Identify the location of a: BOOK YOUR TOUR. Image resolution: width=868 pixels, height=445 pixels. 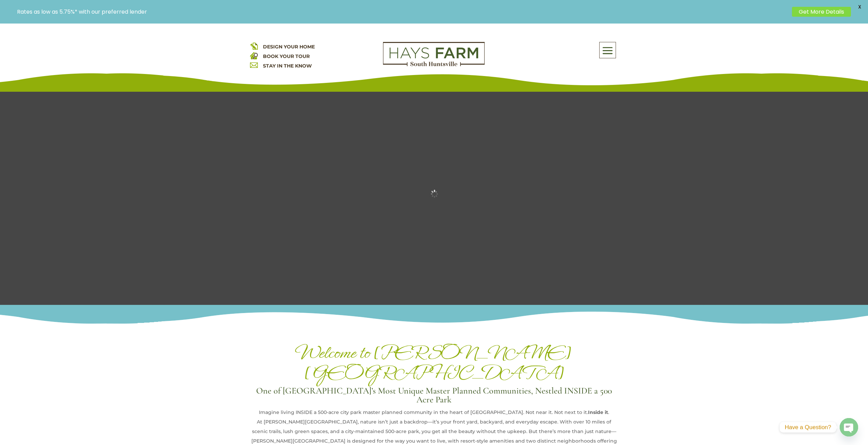
(286, 56).